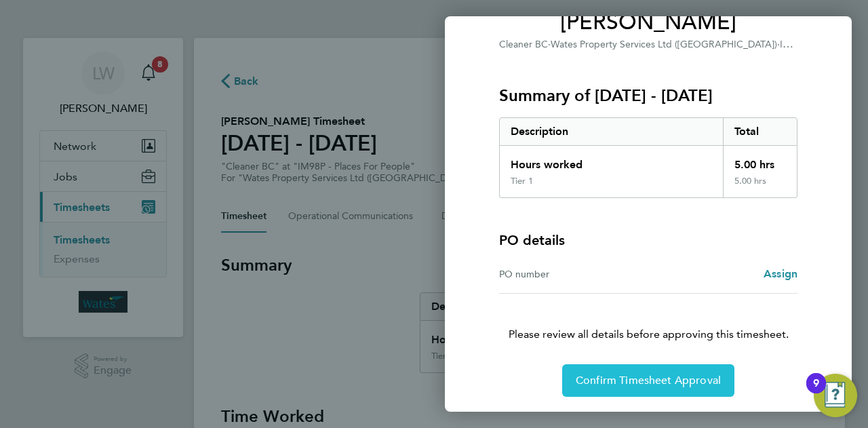  Describe the element at coordinates (532, 240) in the screenshot. I see `h4: PO details` at that location.